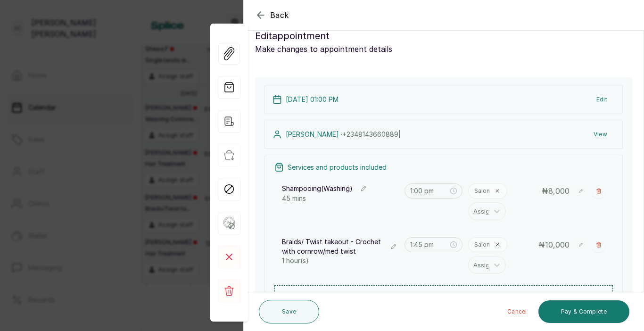  Describe the element at coordinates (557, 244) in the screenshot. I see `span: 10,000` at that location.